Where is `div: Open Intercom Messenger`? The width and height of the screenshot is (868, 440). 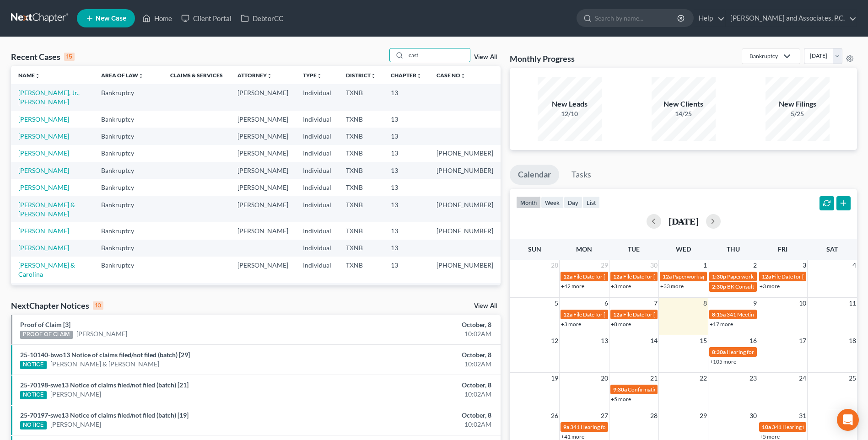
div: Open Intercom Messenger is located at coordinates (848, 420).